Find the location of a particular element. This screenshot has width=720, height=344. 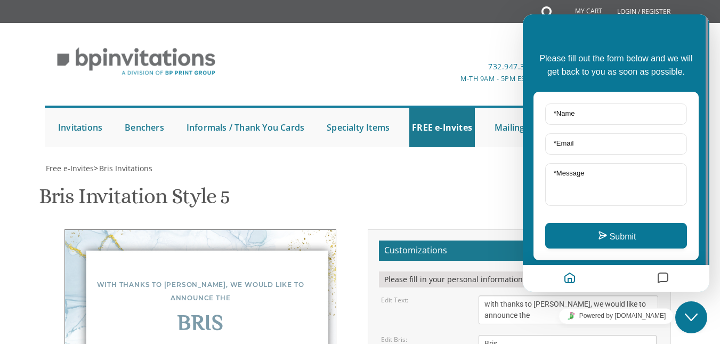

img: BP Invitation Loft is located at coordinates (136, 61).